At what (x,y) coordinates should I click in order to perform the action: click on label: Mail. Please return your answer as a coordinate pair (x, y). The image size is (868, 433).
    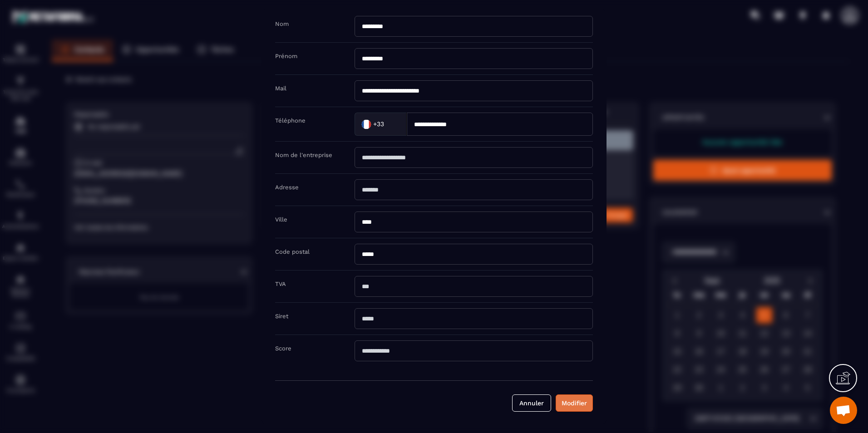
    Looking at the image, I should click on (281, 88).